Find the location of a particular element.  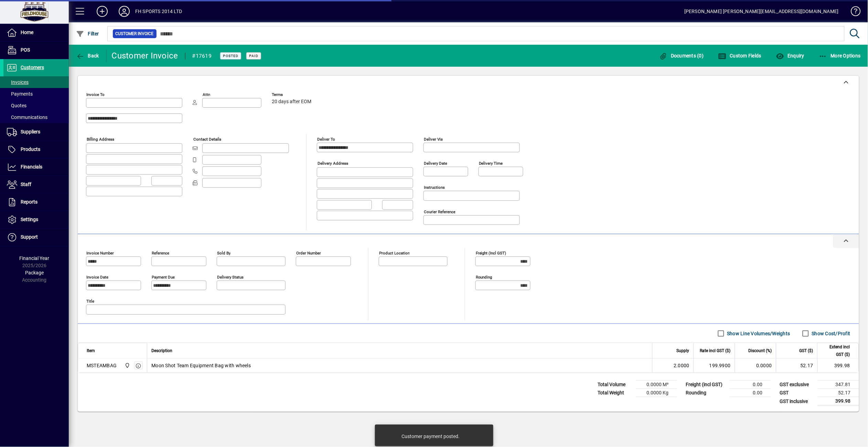

span: Description is located at coordinates (161, 351).